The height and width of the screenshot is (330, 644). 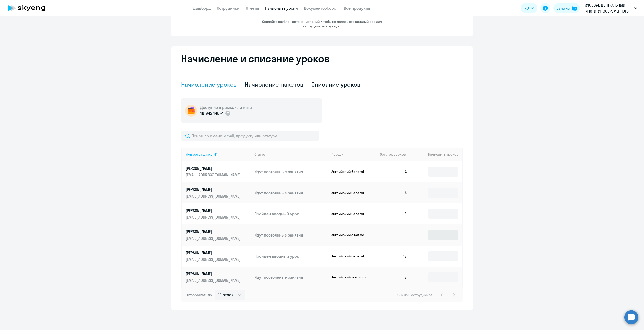 I want to click on input: Поиск по имени, email, продукту или статусу, so click(x=250, y=136).